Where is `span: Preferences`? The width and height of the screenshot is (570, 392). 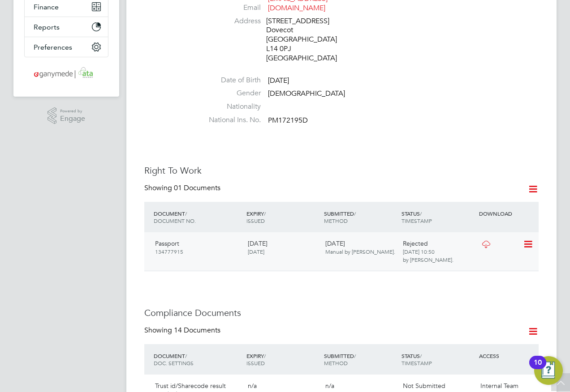
span: Preferences is located at coordinates (53, 47).